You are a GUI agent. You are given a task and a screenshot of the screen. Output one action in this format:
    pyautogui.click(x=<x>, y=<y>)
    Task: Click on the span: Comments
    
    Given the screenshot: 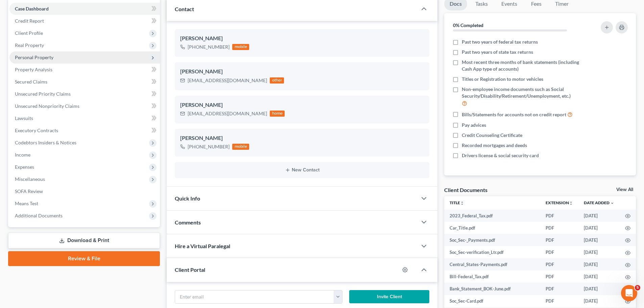 What is the action you would take?
    pyautogui.click(x=188, y=222)
    